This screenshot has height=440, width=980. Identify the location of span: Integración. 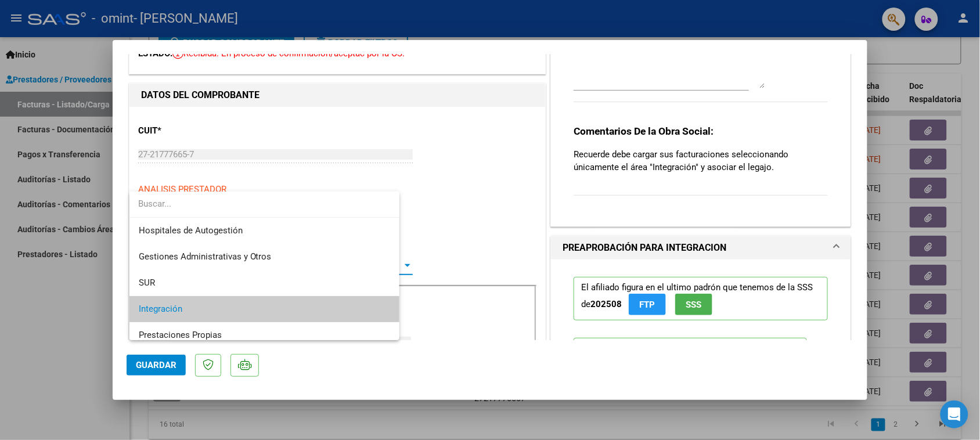
(160, 309).